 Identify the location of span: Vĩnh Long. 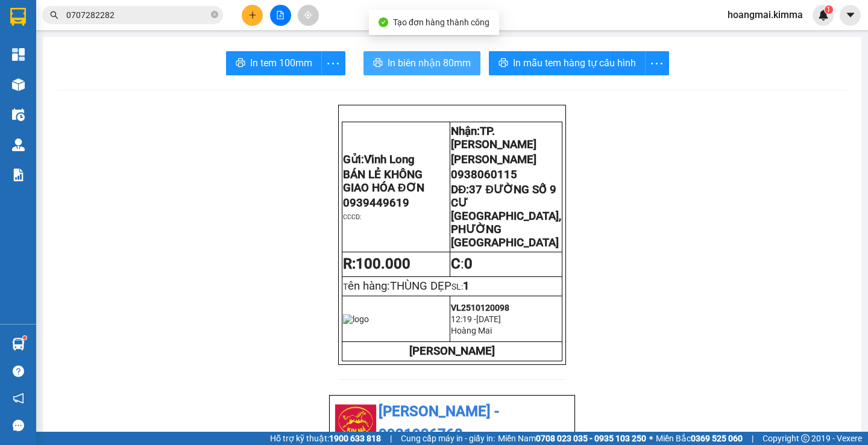
(389, 160).